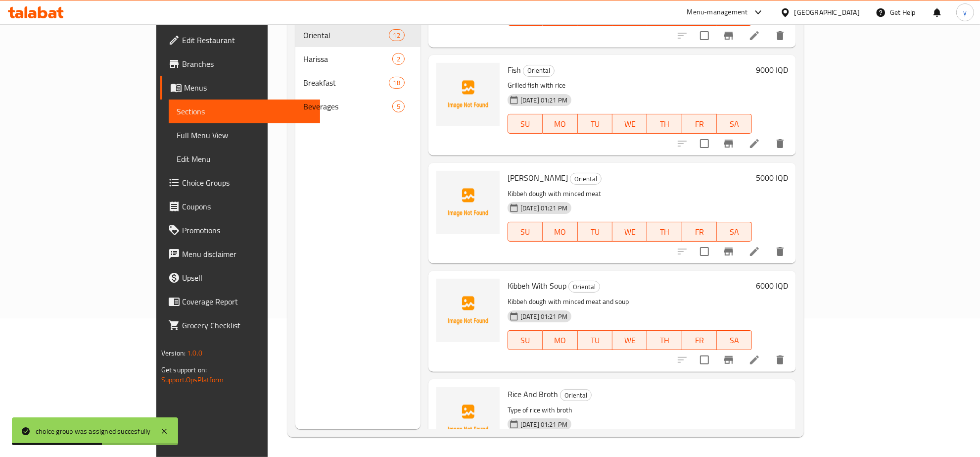 The height and width of the screenshot is (457, 980). Describe the element at coordinates (240, 254) in the screenshot. I see `a: Menu disclaimer` at that location.